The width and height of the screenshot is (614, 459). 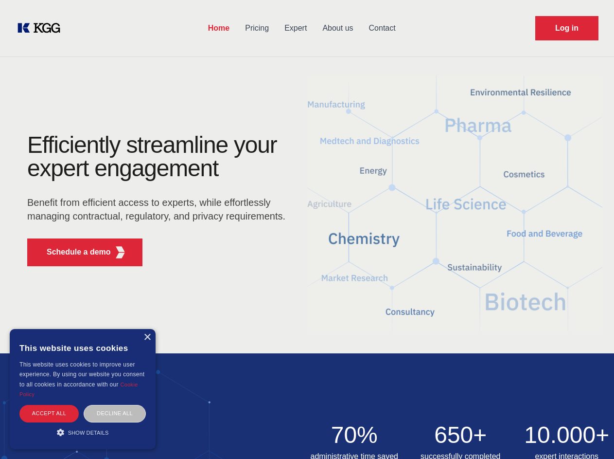 What do you see at coordinates (49, 413) in the screenshot?
I see `div: Accept all` at bounding box center [49, 413].